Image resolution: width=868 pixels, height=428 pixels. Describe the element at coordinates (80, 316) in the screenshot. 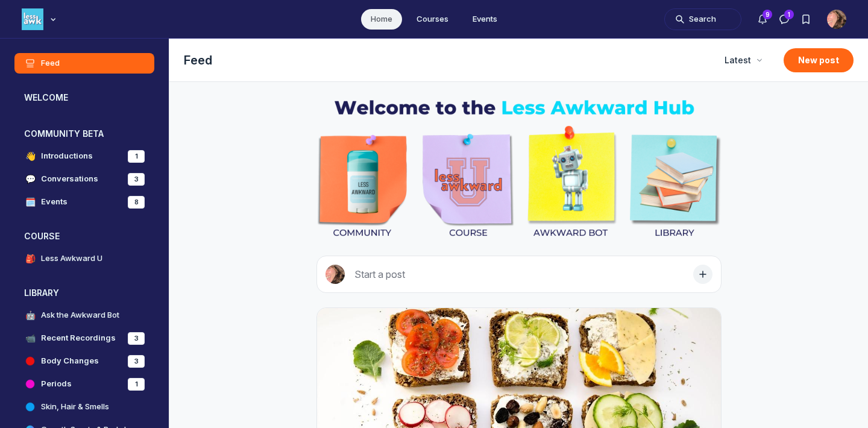

I see `h4: Ask the Awkward Bot` at that location.